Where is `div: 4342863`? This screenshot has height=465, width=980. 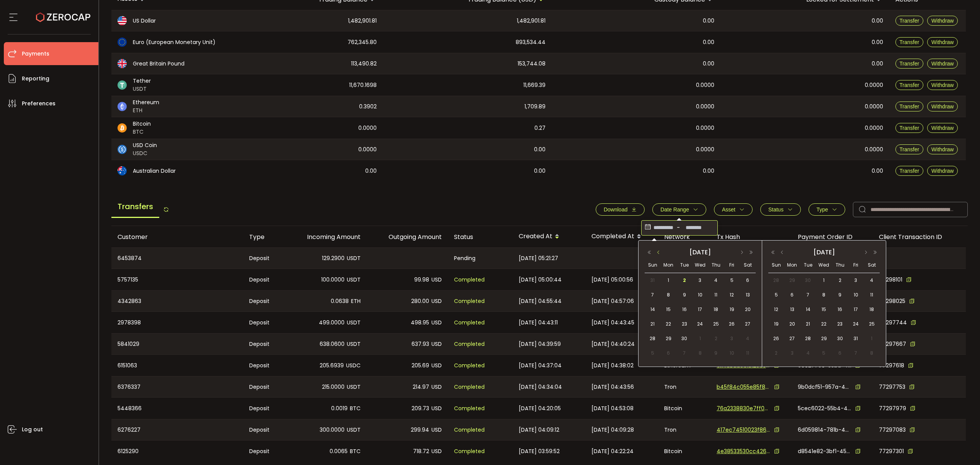 div: 4342863 is located at coordinates (178, 301).